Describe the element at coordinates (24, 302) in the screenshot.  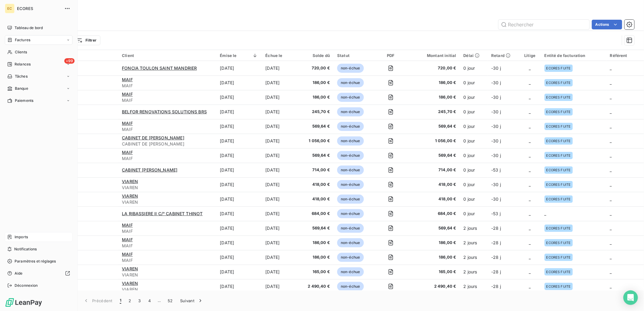
I see `img: Logo LeanPay` at that location.